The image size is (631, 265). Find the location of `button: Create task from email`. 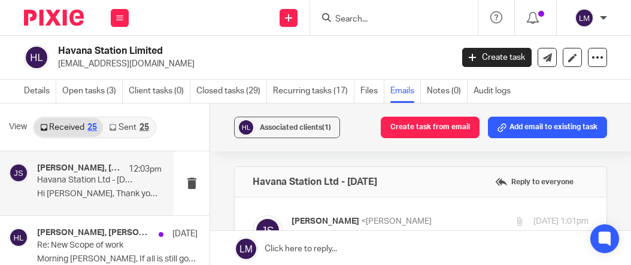

button: Create task from email is located at coordinates (430, 127).